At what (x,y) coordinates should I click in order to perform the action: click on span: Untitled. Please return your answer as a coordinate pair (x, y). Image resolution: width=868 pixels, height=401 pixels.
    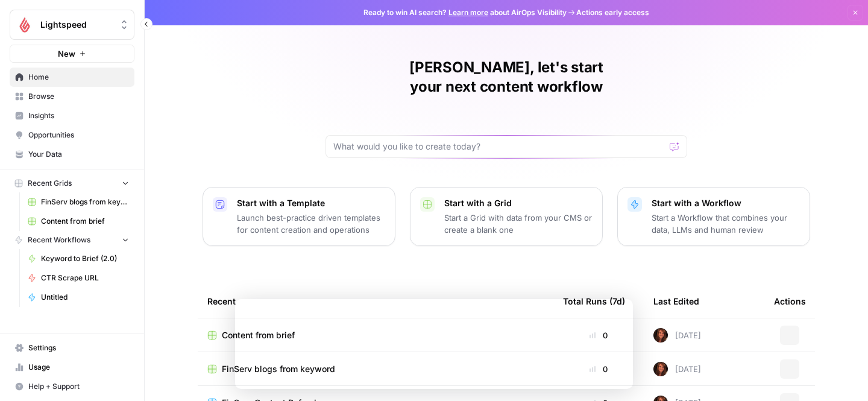
    Looking at the image, I should click on (85, 297).